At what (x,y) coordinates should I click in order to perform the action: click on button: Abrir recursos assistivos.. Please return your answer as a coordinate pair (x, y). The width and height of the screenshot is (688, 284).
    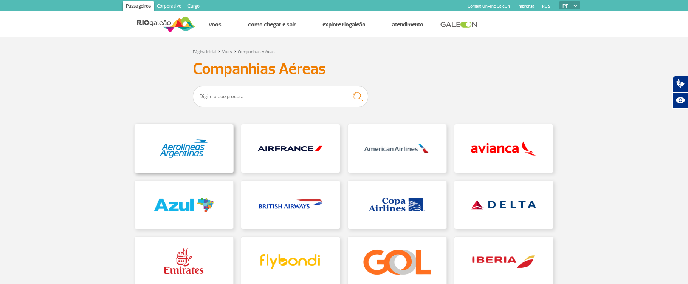
    Looking at the image, I should click on (680, 101).